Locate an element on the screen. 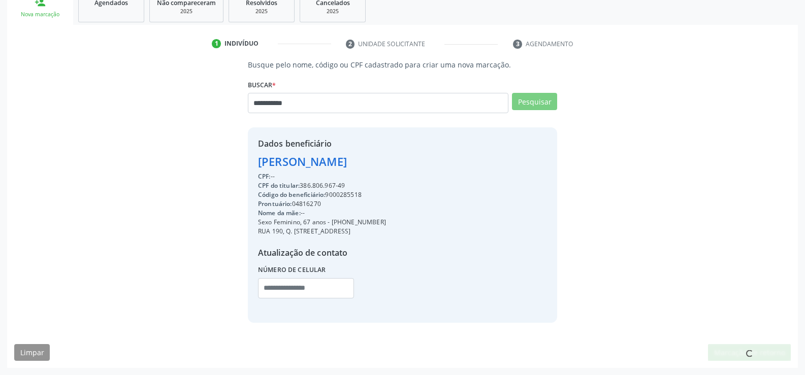  button: Limpar is located at coordinates (32, 353).